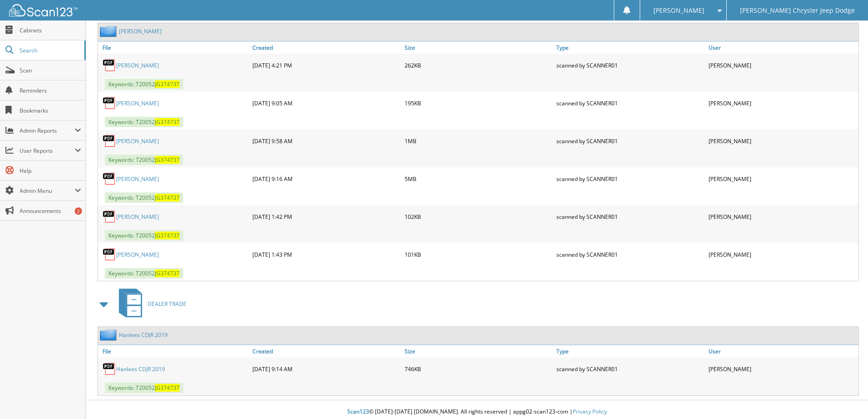  I want to click on span: Cabinets, so click(50, 30).